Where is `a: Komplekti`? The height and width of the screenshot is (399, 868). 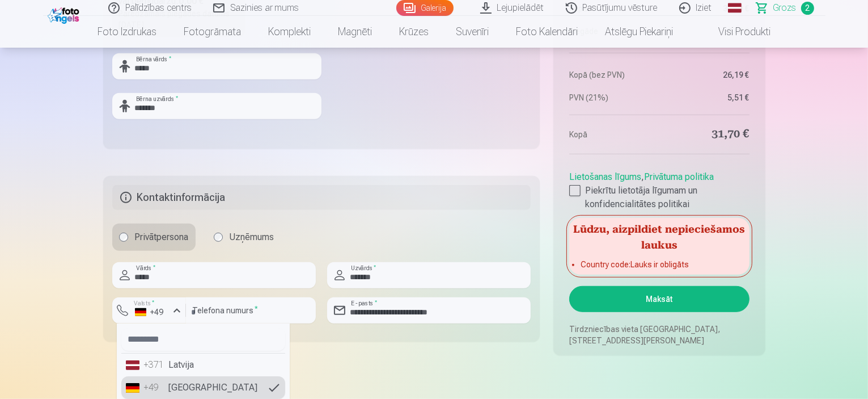
a: Komplekti is located at coordinates (289, 32).